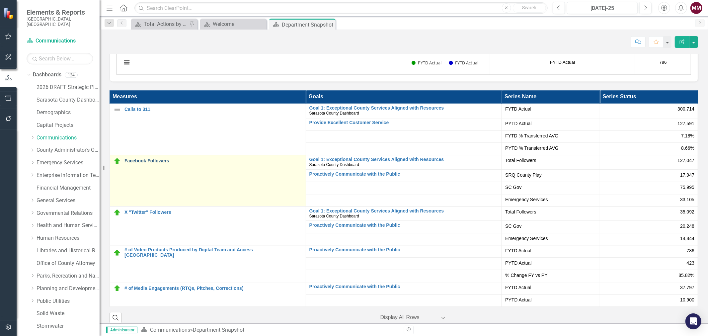 Image resolution: width=708 pixels, height=336 pixels. I want to click on button: View chart menu, Chart, so click(127, 62).